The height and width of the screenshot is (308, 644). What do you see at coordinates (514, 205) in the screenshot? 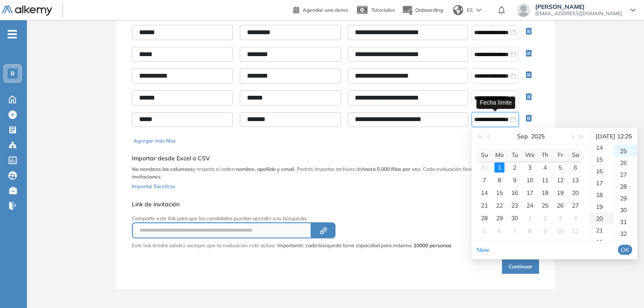
I see `td: 2025-09-23` at bounding box center [514, 205].